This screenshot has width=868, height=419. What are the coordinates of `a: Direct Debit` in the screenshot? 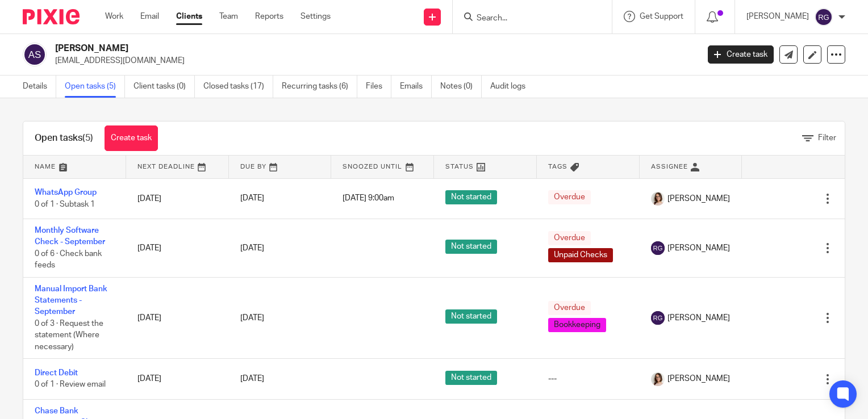 It's located at (57, 374).